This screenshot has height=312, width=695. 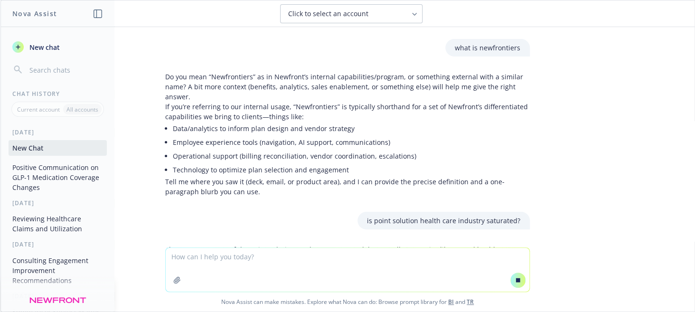 I want to click on input: Search chats, so click(x=65, y=70).